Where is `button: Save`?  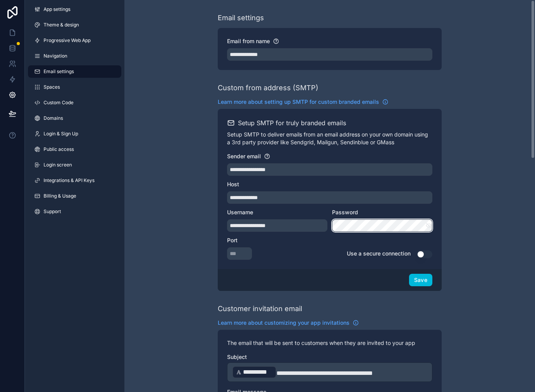
button: Save is located at coordinates (420, 280).